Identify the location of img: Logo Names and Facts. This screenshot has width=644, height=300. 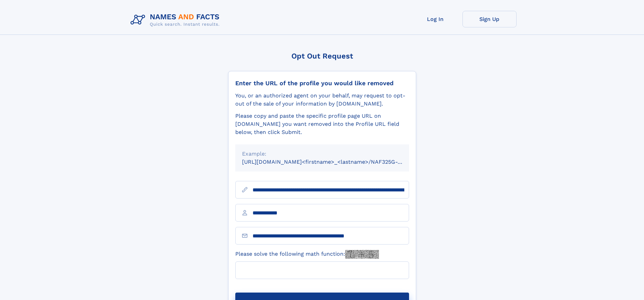
(176, 20).